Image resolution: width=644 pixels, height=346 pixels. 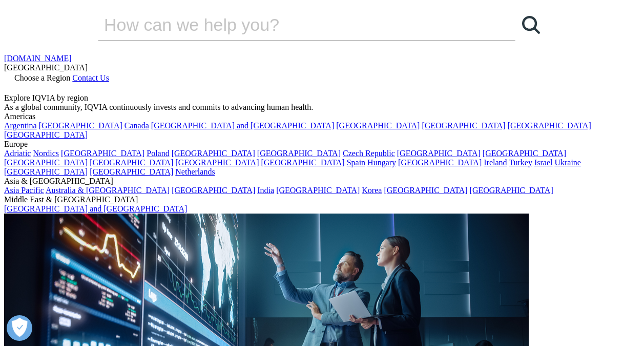 What do you see at coordinates (543, 162) in the screenshot?
I see `a: Israel` at bounding box center [543, 162].